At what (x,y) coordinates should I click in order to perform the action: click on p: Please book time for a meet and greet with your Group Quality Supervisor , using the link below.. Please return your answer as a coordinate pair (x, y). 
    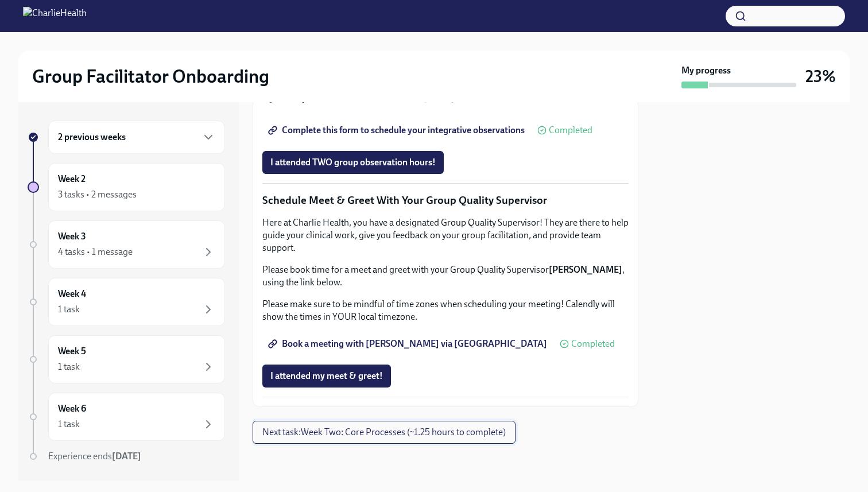
    Looking at the image, I should click on (445, 276).